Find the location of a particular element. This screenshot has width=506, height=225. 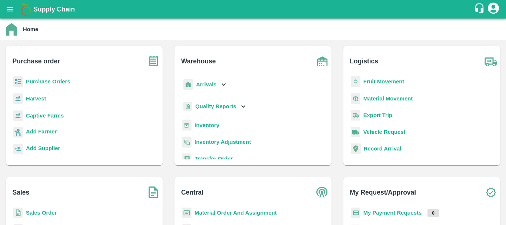

b: Purchase order is located at coordinates (36, 61).